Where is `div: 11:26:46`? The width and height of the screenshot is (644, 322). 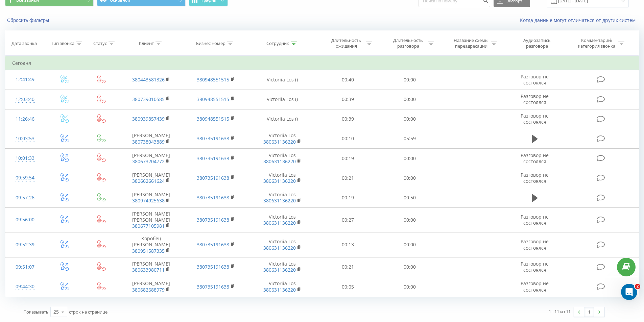
div: 11:26:46 is located at coordinates (25, 119).